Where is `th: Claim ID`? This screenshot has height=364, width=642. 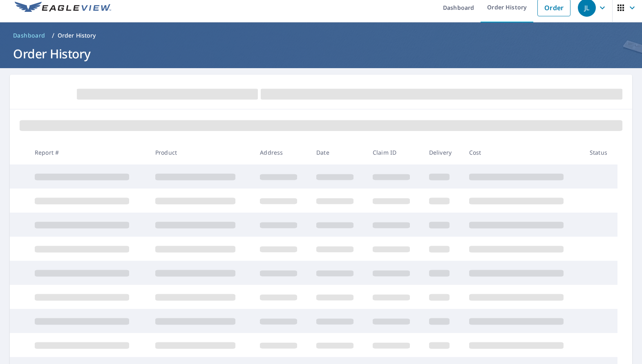 th: Claim ID is located at coordinates (394, 152).